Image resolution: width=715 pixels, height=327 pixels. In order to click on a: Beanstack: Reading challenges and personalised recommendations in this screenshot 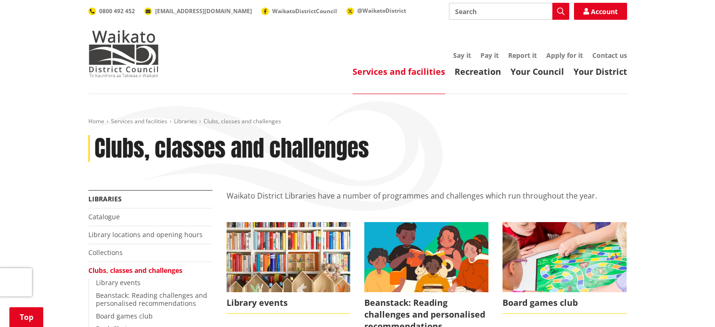, I will do `click(151, 299)`.